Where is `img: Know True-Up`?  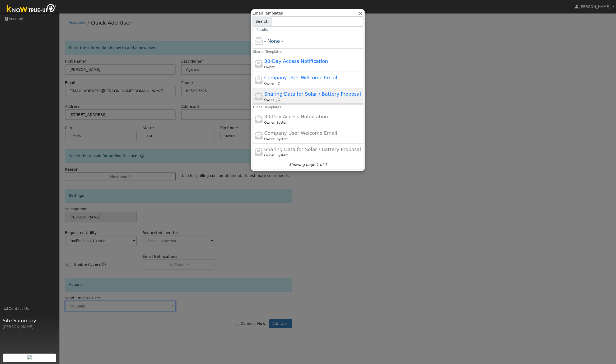 img: Know True-Up is located at coordinates (32, 9).